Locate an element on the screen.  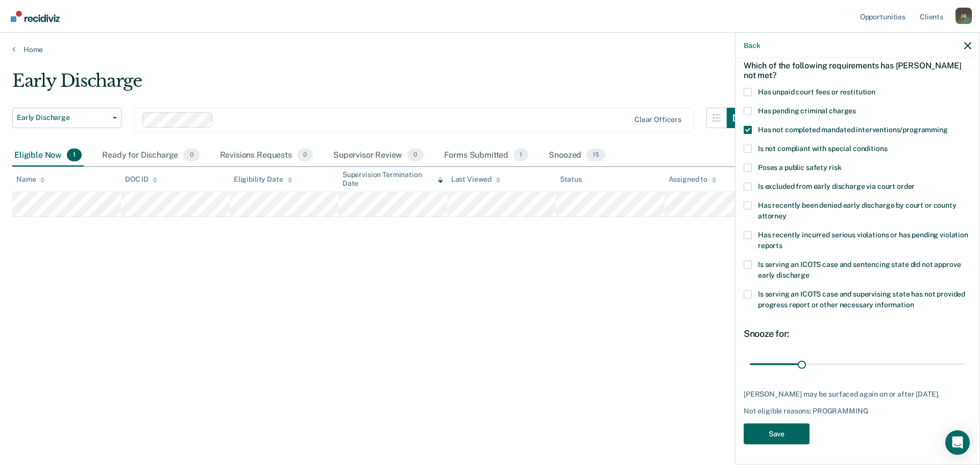
div: Supervisor Review is located at coordinates (379, 156).